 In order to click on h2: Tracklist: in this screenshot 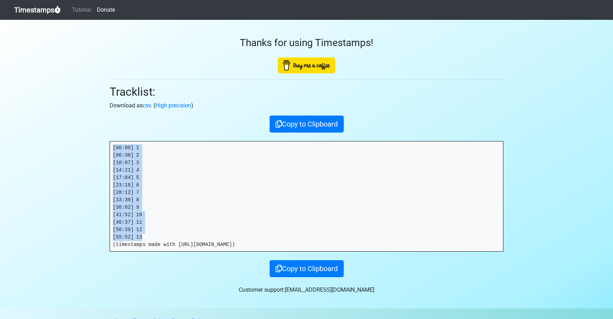, I will do `click(306, 92)`.